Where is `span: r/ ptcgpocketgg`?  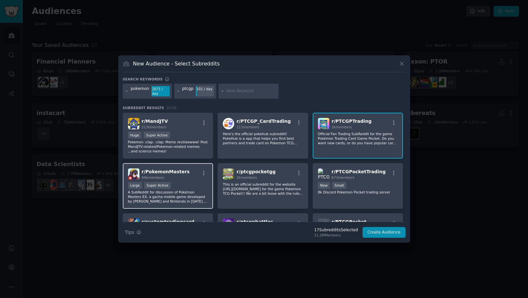
span: r/ ptcgpocketgg is located at coordinates (256, 172).